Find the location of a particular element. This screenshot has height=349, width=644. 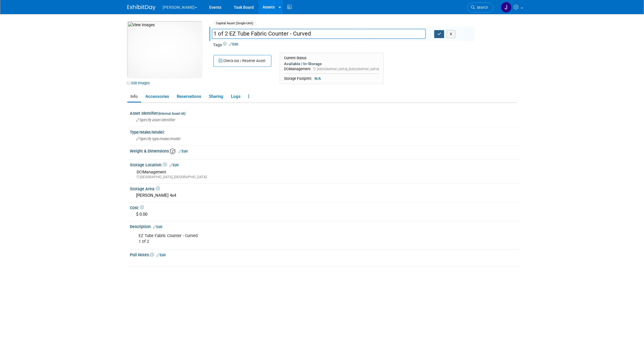

span: Storage Area: is located at coordinates (145, 189).